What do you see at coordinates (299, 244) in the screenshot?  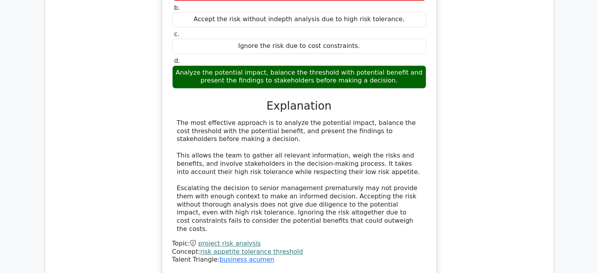 I see `div: Topic:` at bounding box center [299, 244].